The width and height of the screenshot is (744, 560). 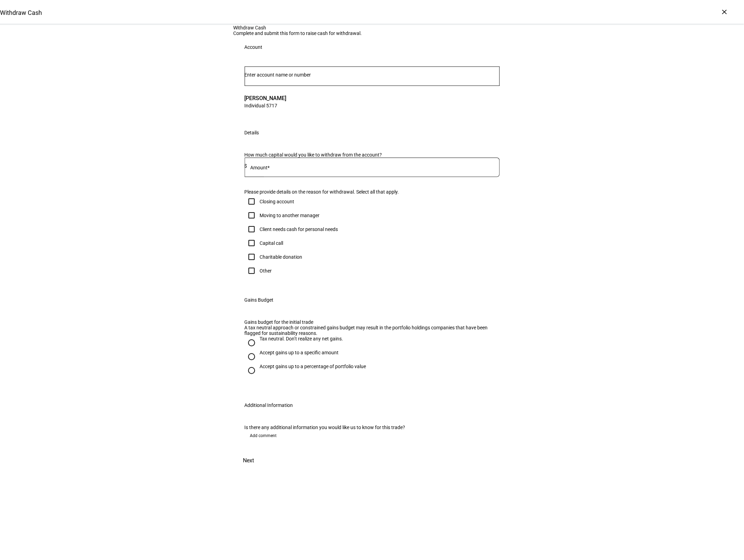 What do you see at coordinates (264, 435) in the screenshot?
I see `span: Add comment` at bounding box center [264, 435].